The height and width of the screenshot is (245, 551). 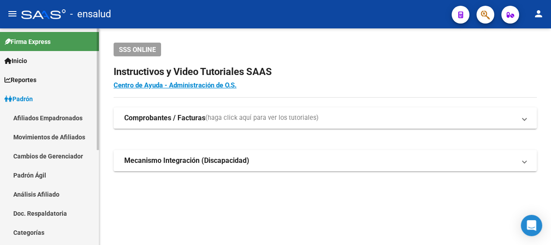 I want to click on mat-icon: menu, so click(x=12, y=14).